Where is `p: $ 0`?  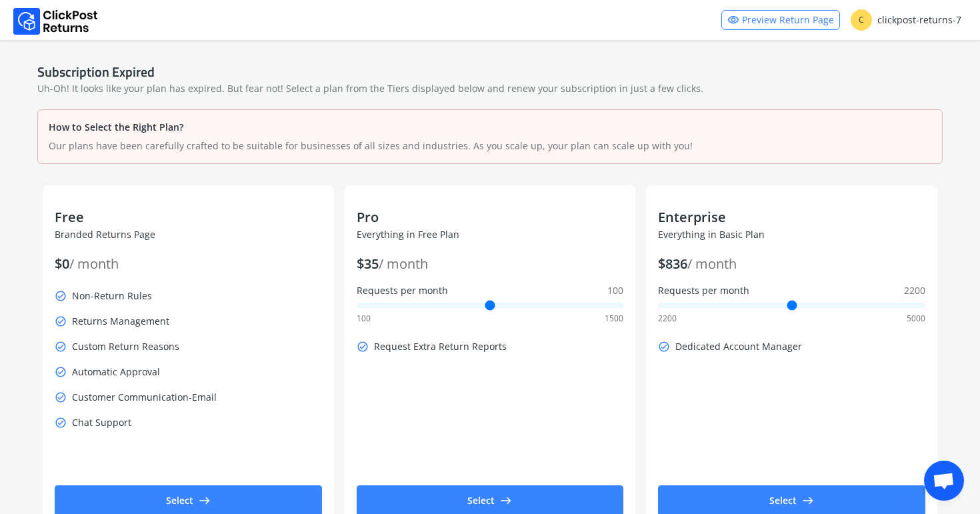
p: $ 0 is located at coordinates (188, 264).